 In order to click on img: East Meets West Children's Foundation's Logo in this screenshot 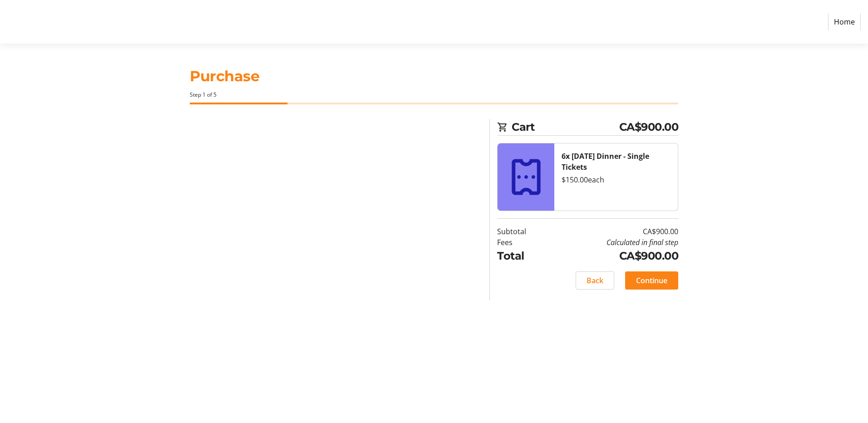, I will do `click(39, 22)`.